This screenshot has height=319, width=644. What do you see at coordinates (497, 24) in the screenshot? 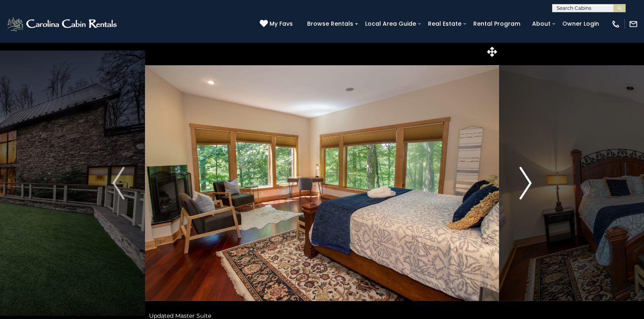
I see `a: Rental Program` at bounding box center [497, 24].